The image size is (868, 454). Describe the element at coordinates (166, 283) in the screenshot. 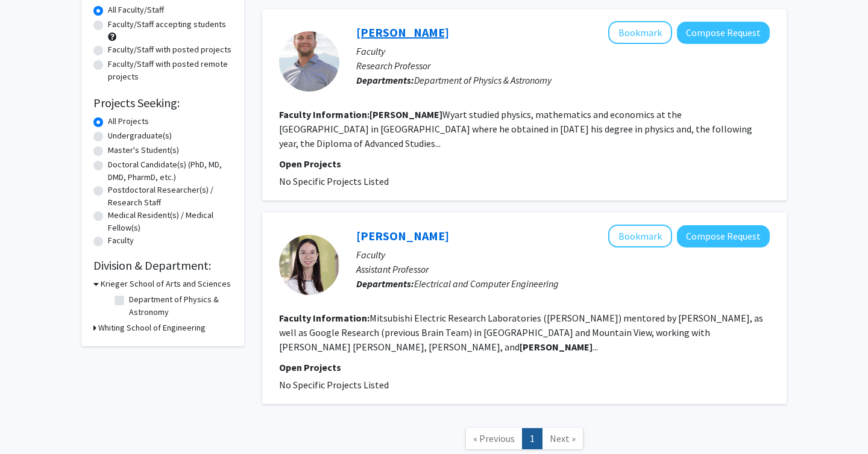

I see `h3: Krieger School of Arts and Sciences` at that location.